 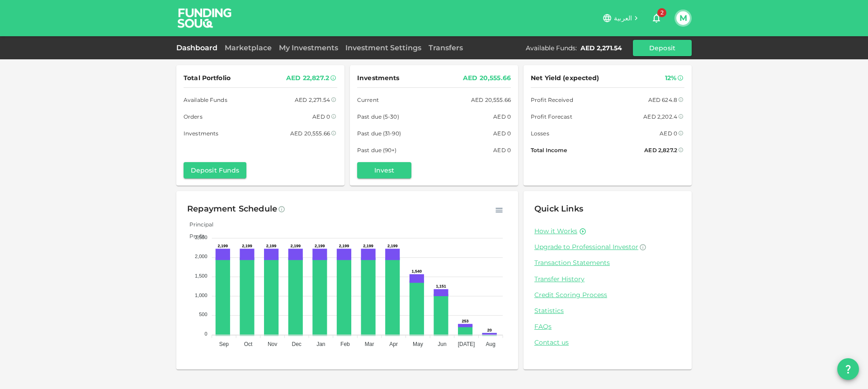 What do you see at coordinates (272, 344) in the screenshot?
I see `tspan: Nov` at bounding box center [272, 344].